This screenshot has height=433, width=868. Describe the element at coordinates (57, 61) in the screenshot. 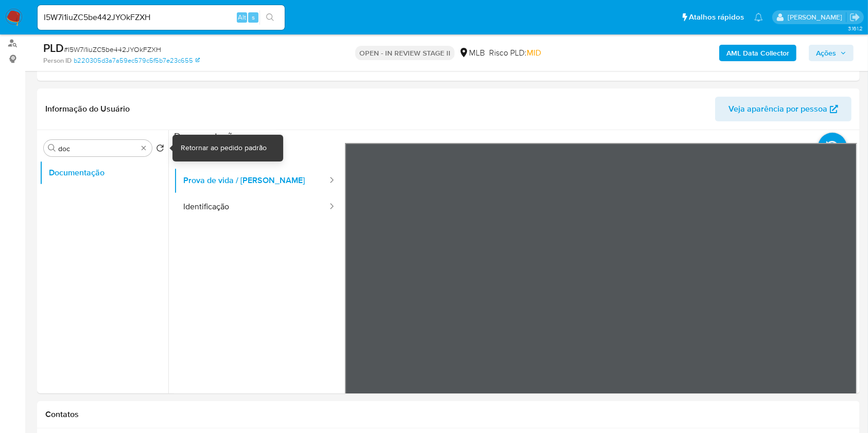

I see `b: Person ID` at that location.